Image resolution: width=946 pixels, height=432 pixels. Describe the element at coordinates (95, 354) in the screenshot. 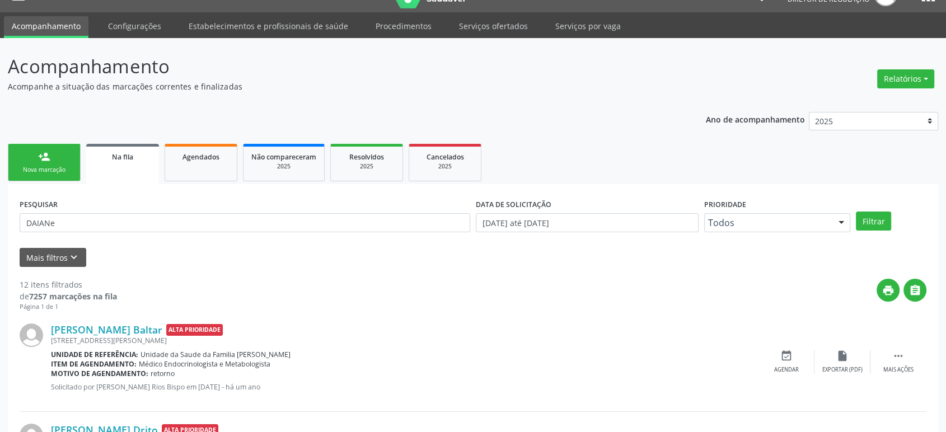

I see `b: Unidade de referência:` at that location.